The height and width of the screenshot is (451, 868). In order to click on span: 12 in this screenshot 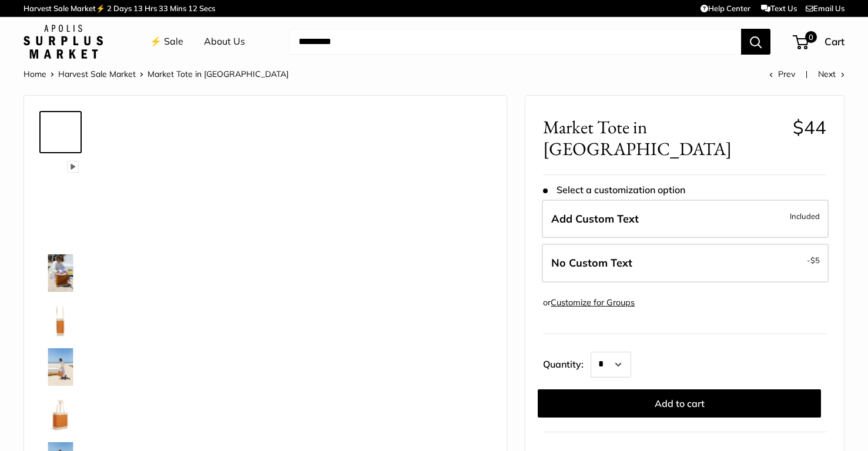, I will do `click(193, 8)`.